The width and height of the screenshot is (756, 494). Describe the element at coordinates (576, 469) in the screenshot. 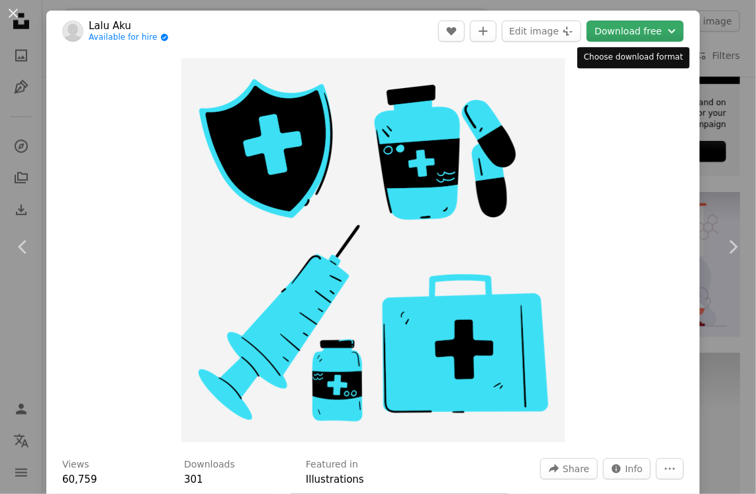

I see `span: Share` at that location.